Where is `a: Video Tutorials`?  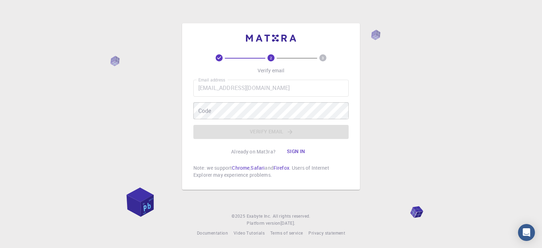
a: Video Tutorials is located at coordinates (249, 233).